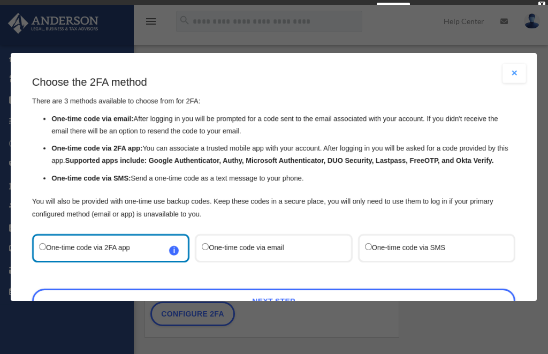 The width and height of the screenshot is (548, 354). Describe the element at coordinates (283, 155) in the screenshot. I see `li: You can associate a trusted mobile app with your account. After logging in you will be asked for ...` at that location.